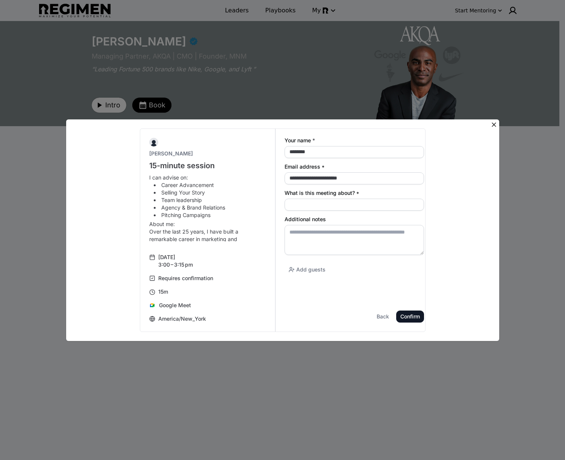  I want to click on li: Team leadership, so click(203, 200).